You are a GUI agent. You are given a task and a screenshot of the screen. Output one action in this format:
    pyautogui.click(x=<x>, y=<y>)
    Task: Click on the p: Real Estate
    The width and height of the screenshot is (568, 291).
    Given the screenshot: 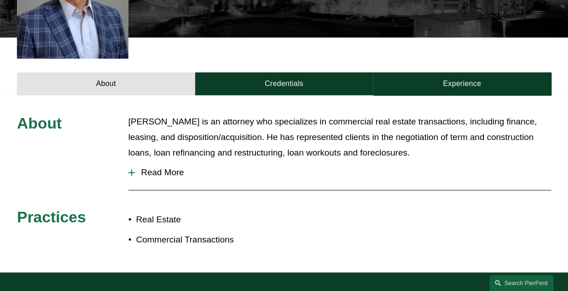 What is the action you would take?
    pyautogui.click(x=210, y=220)
    